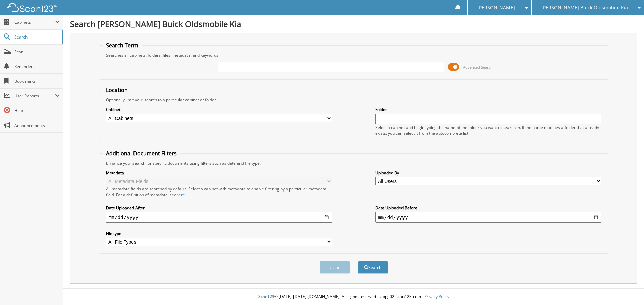 The height and width of the screenshot is (305, 644). I want to click on span: Advanced Search, so click(477, 67).